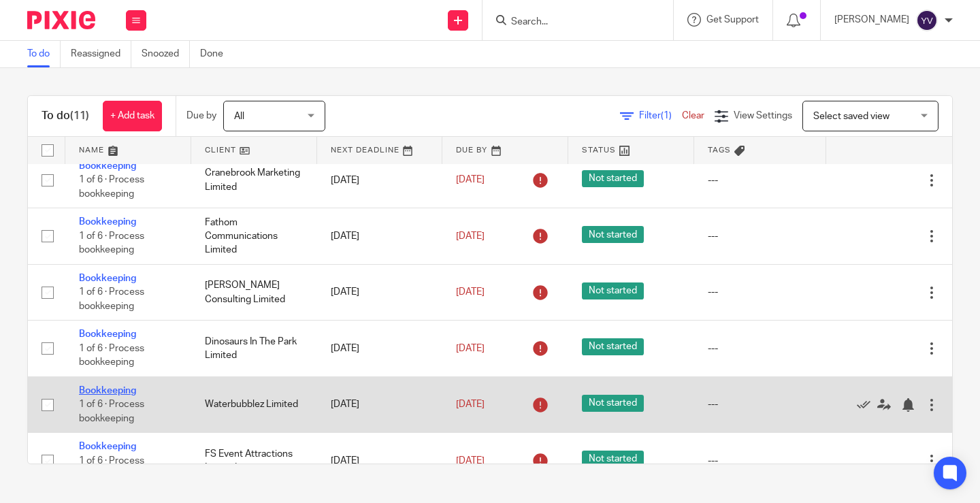  I want to click on td: Waterbubblez Limited, so click(254, 405).